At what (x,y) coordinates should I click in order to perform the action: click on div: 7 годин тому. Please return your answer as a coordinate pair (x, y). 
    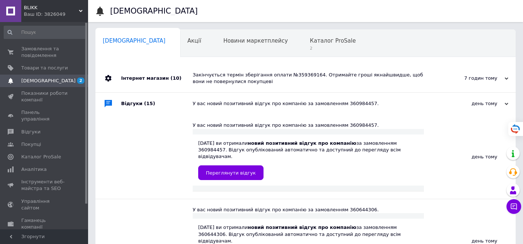
    Looking at the image, I should click on (472, 78).